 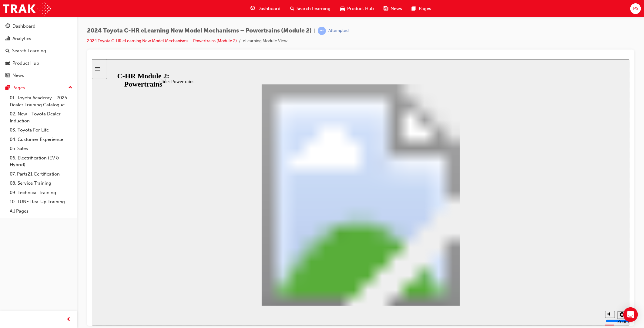 I want to click on a: 05. Sales, so click(x=41, y=148).